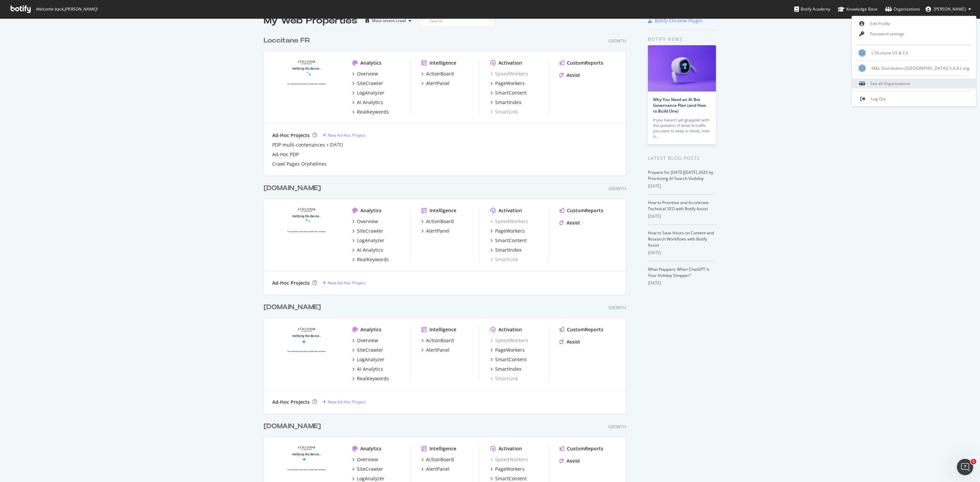 Image resolution: width=980 pixels, height=482 pixels. I want to click on a: SiteCrawler, so click(367, 83).